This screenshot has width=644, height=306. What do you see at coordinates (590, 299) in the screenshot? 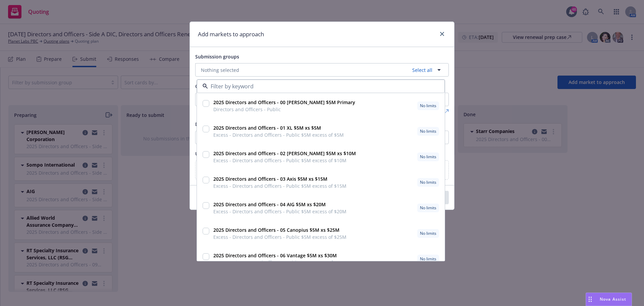
I see `div: Drag to move` at bounding box center [590, 299].